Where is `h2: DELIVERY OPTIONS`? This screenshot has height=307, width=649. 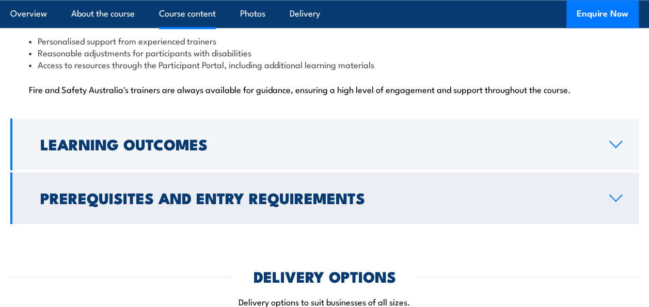 h2: DELIVERY OPTIONS is located at coordinates (325, 275).